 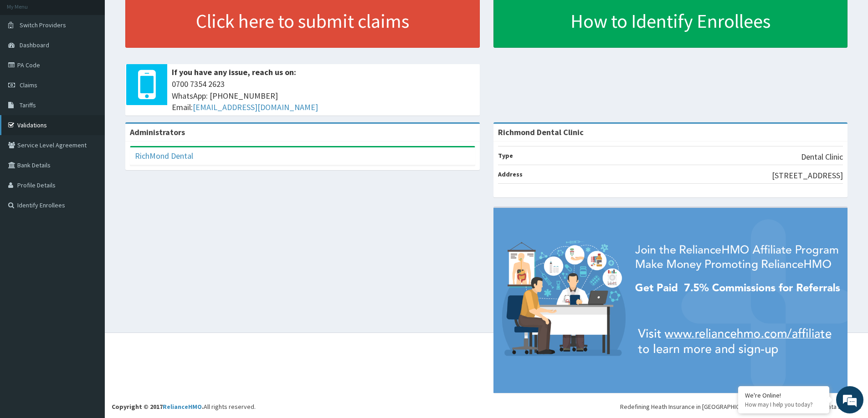 What do you see at coordinates (27, 105) in the screenshot?
I see `span: Tariffs` at bounding box center [27, 105].